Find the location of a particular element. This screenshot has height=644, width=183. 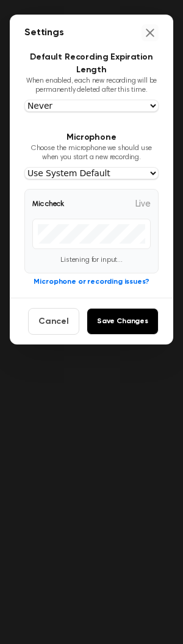

p: Choose the microphone we should use when you start a new recording. is located at coordinates (91, 153).